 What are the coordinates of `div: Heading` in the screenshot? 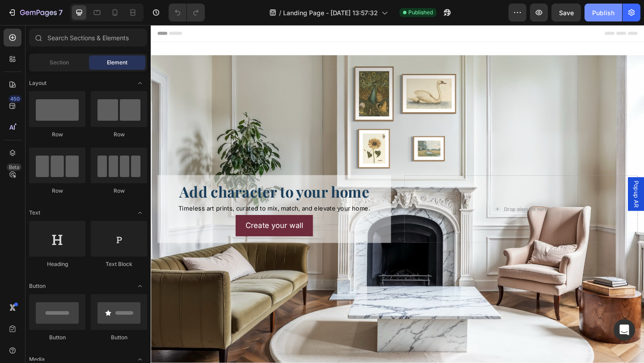 It's located at (57, 264).